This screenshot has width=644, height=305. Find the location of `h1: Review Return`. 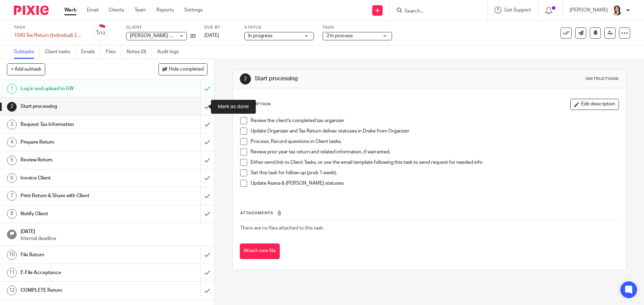

h1: Review Return is located at coordinates (78, 160).